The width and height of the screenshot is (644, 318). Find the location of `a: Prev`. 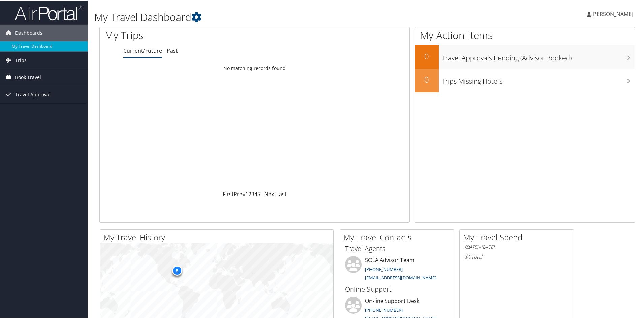

a: Prev is located at coordinates (240, 193).